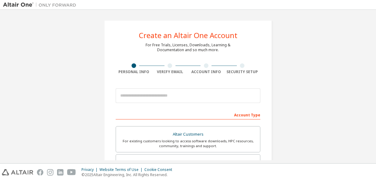 Image resolution: width=376 pixels, height=181 pixels. I want to click on img: altair_logo.svg, so click(17, 172).